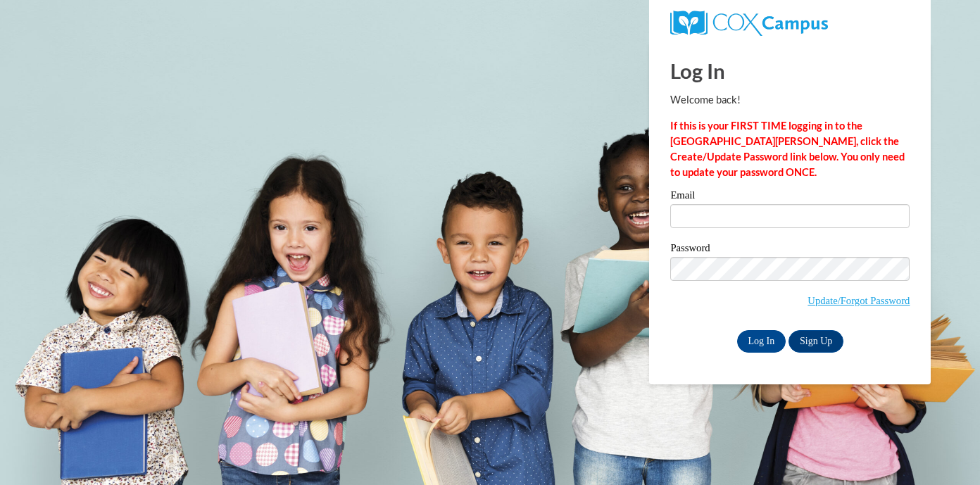  I want to click on label: Password, so click(790, 250).